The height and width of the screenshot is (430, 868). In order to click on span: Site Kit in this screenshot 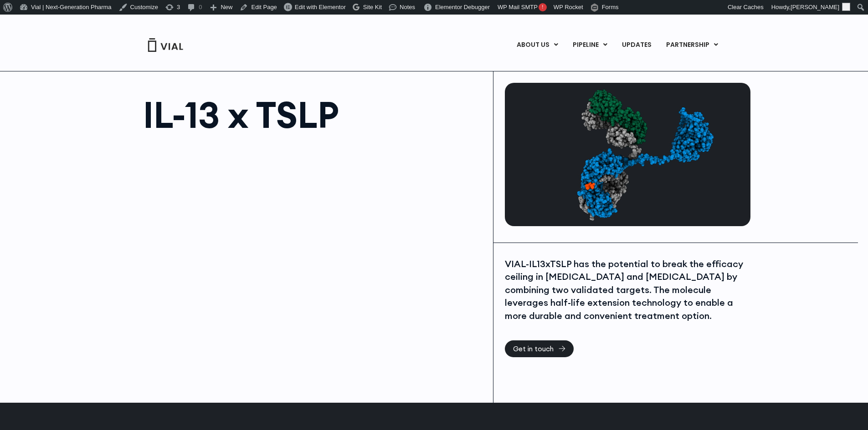, I will do `click(373, 7)`.